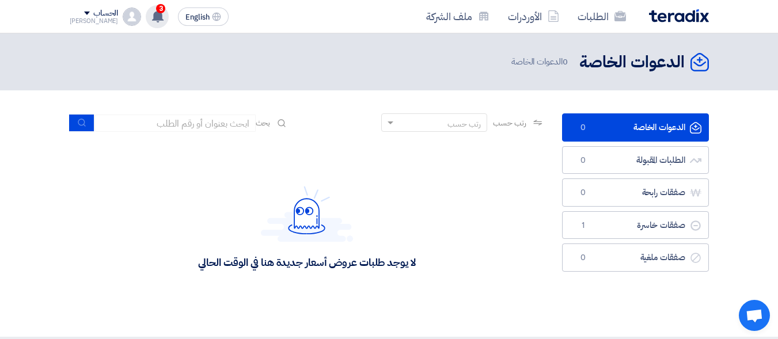  I want to click on span: 1, so click(584, 226).